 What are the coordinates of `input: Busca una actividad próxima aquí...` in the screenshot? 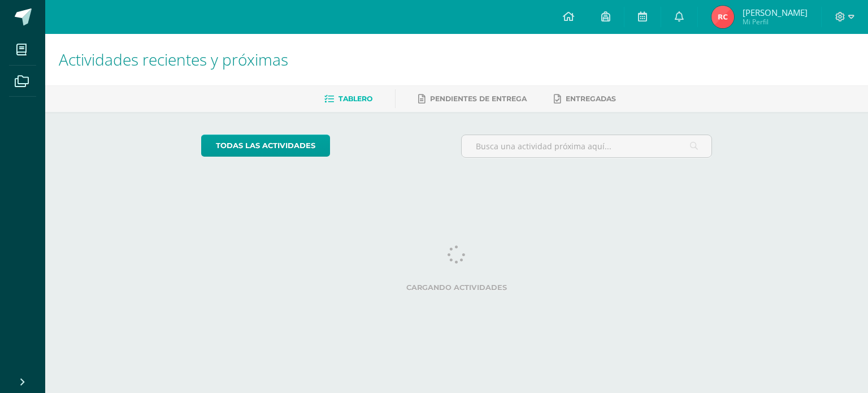 It's located at (587, 146).